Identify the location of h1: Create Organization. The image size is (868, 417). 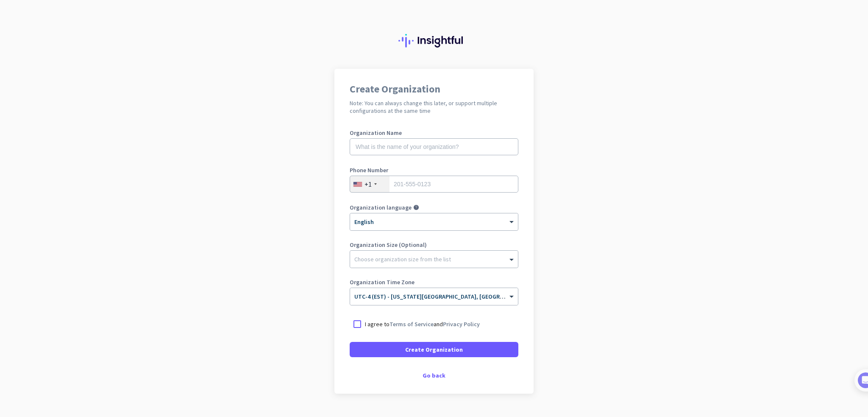
(434, 89).